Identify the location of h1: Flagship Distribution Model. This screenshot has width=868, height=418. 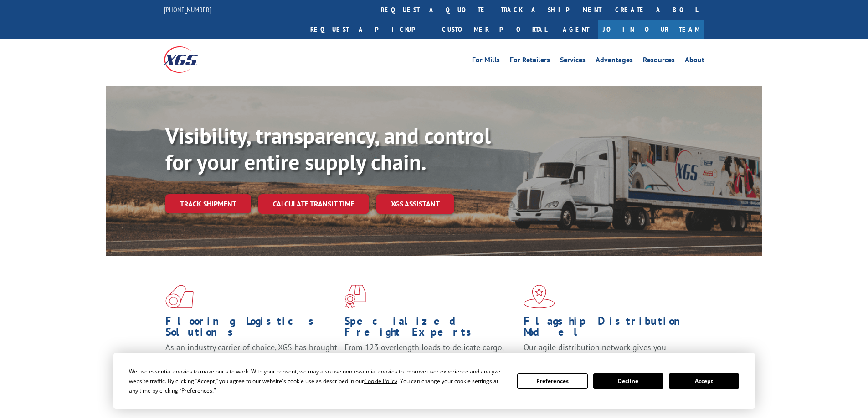
(609, 329).